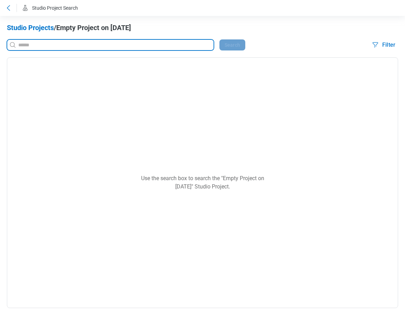 The image size is (405, 315). Describe the element at coordinates (232, 45) in the screenshot. I see `button: Search` at that location.